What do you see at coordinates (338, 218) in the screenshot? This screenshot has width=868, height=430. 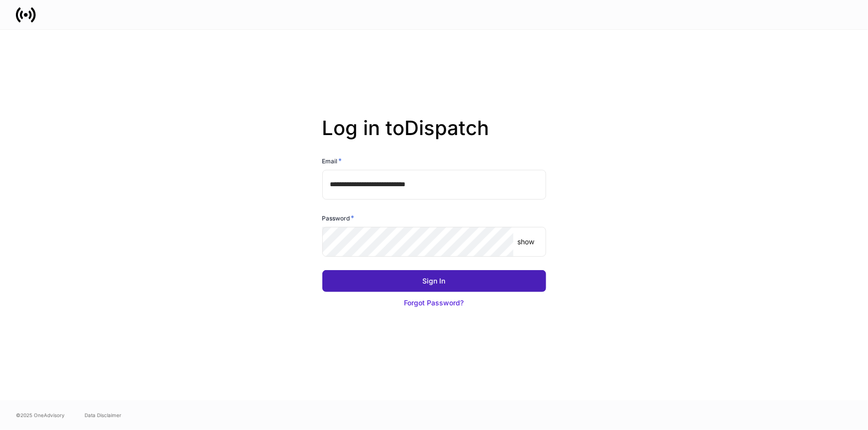 I see `h6: Password` at bounding box center [338, 218].